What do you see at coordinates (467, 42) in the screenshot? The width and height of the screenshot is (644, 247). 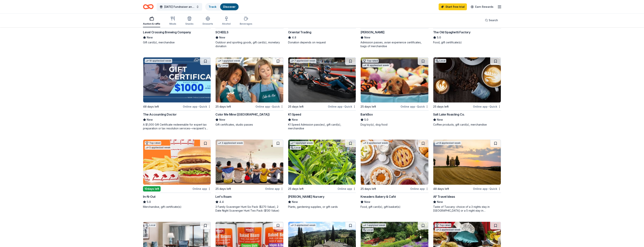 I see `div: Food, gift certificate(s)` at bounding box center [467, 42].